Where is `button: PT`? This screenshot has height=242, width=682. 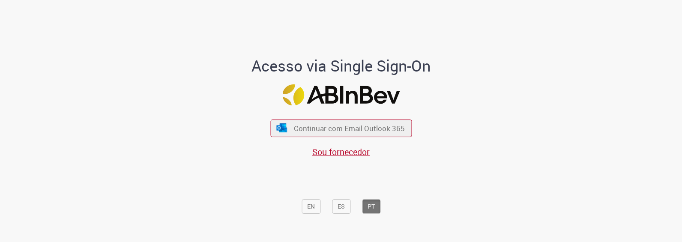
button: PT is located at coordinates (371, 207).